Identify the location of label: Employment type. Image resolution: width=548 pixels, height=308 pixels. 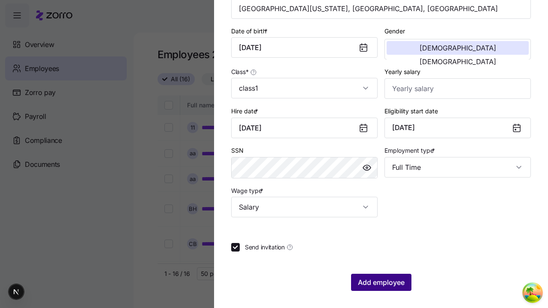
(411, 151).